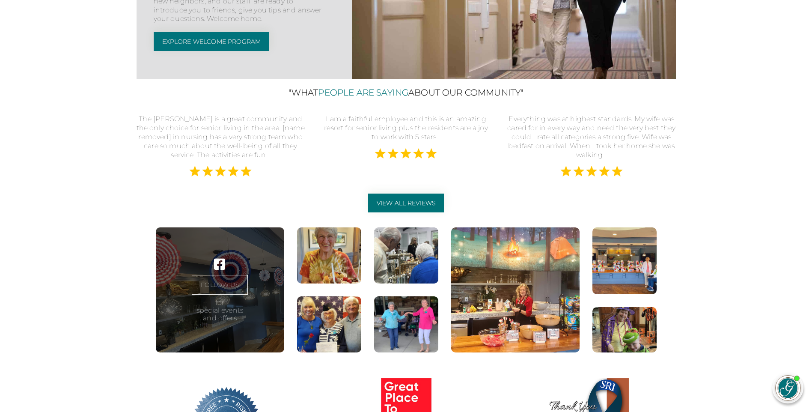  I want to click on a: FOLLOW US, so click(220, 285).